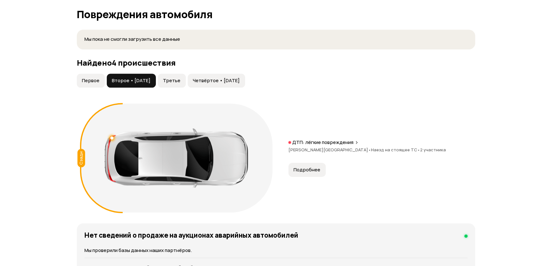 The width and height of the screenshot is (552, 266). What do you see at coordinates (307, 170) in the screenshot?
I see `button: Подробнее` at bounding box center [307, 170].